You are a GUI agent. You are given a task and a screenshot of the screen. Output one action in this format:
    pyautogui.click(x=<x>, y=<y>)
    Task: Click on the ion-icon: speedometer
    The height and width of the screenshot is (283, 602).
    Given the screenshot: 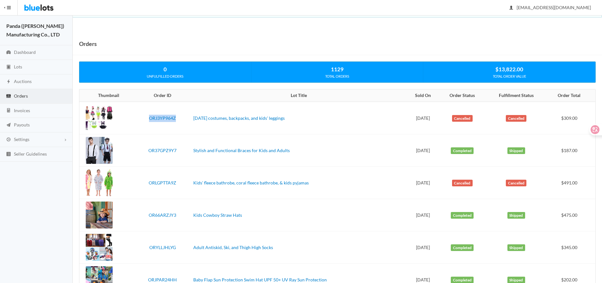 What is the action you would take?
    pyautogui.click(x=9, y=53)
    